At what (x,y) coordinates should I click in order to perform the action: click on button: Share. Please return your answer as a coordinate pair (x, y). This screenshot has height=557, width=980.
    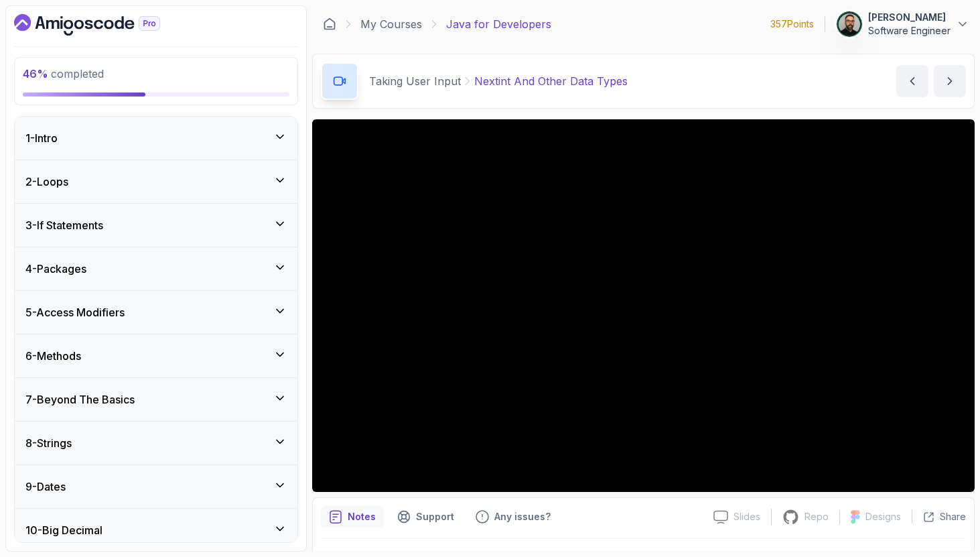
    Looking at the image, I should click on (939, 516).